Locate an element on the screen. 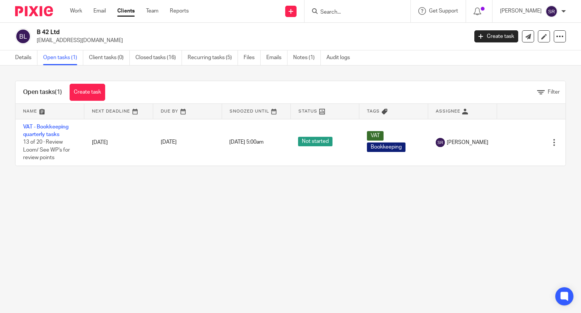 Image resolution: width=581 pixels, height=313 pixels. a: Closed tasks (16) is located at coordinates (159, 58).